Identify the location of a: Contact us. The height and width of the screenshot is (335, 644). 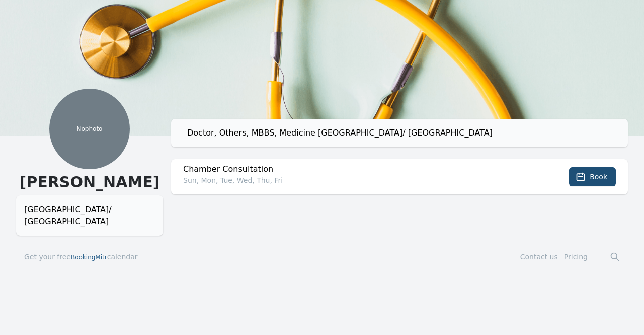
(539, 257).